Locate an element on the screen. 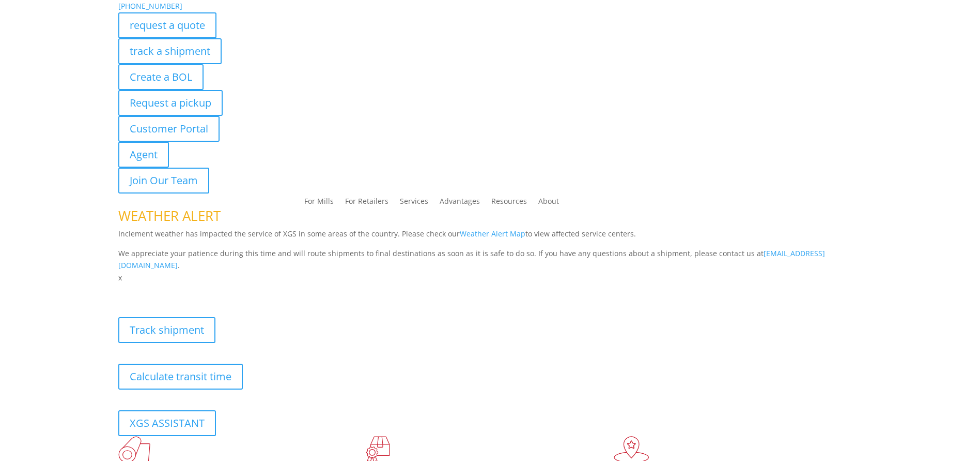  a: Calculate transit time is located at coordinates (180, 376).